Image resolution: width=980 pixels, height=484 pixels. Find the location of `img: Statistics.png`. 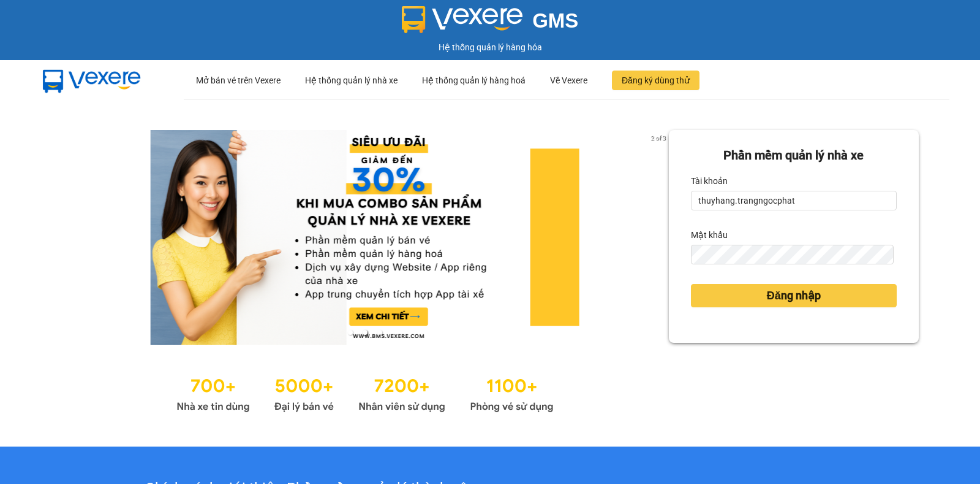

img: Statistics.png is located at coordinates (365, 392).